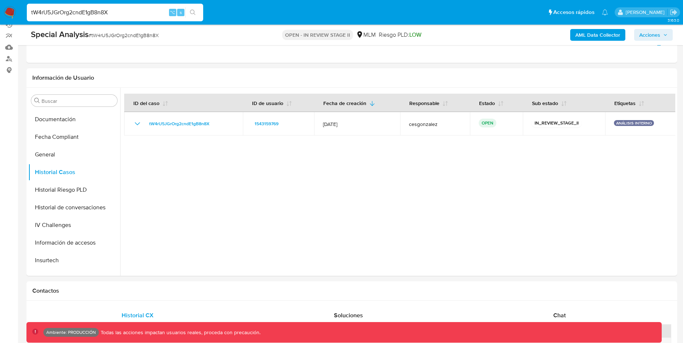 This screenshot has width=683, height=343. What do you see at coordinates (674, 20) in the screenshot?
I see `span: 3.163.0` at bounding box center [674, 20].